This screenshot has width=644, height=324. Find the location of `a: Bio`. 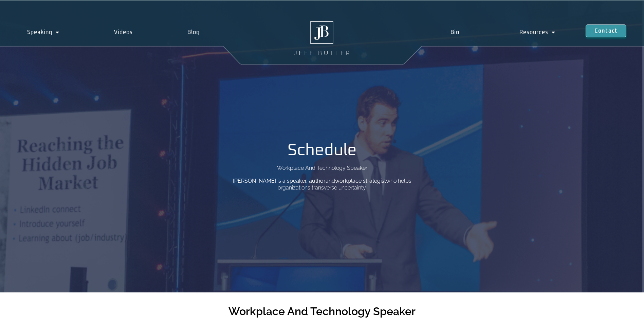

a: Bio is located at coordinates (454, 32).